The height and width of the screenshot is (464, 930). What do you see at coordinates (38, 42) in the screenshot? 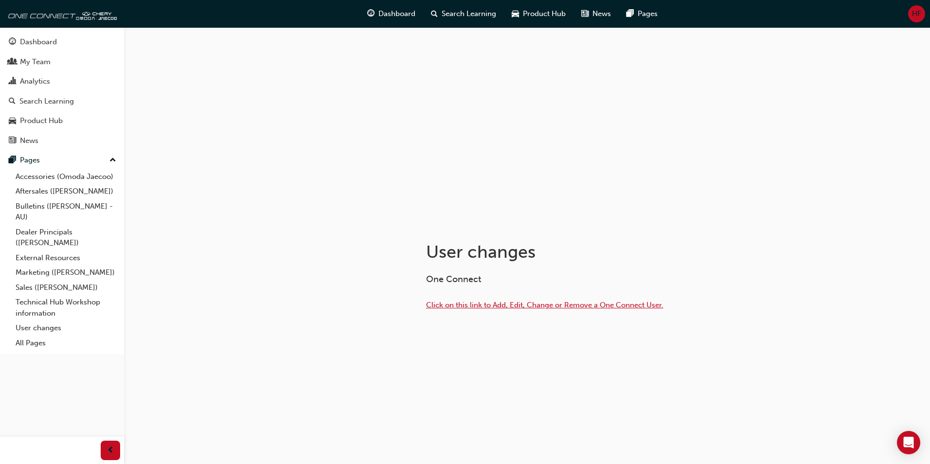
I see `div: Dashboard` at bounding box center [38, 42].